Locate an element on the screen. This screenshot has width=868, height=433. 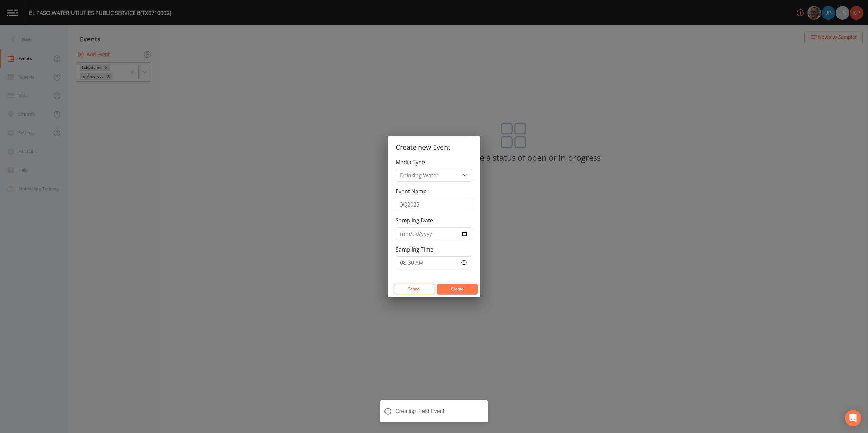
button: Create is located at coordinates (457, 290).